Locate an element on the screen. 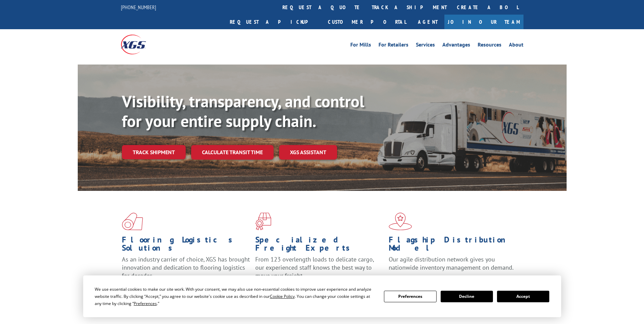 The image size is (644, 324). button: Decline is located at coordinates (467, 296).